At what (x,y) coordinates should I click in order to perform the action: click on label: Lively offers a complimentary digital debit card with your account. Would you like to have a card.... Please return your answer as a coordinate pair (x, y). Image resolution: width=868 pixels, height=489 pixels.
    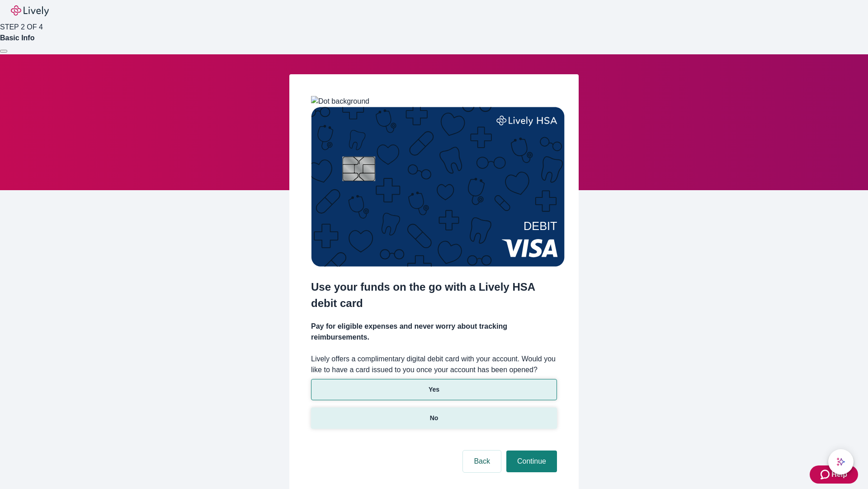
    Looking at the image, I should click on (434, 364).